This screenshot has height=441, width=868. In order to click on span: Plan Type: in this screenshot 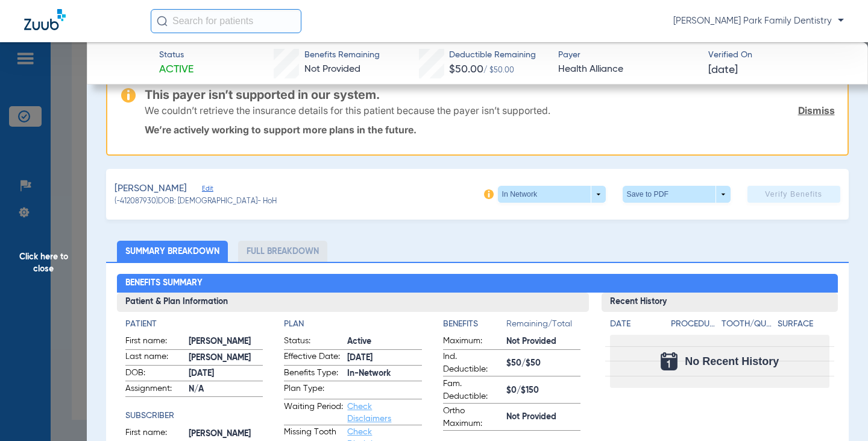, I will do `click(313, 390)`.